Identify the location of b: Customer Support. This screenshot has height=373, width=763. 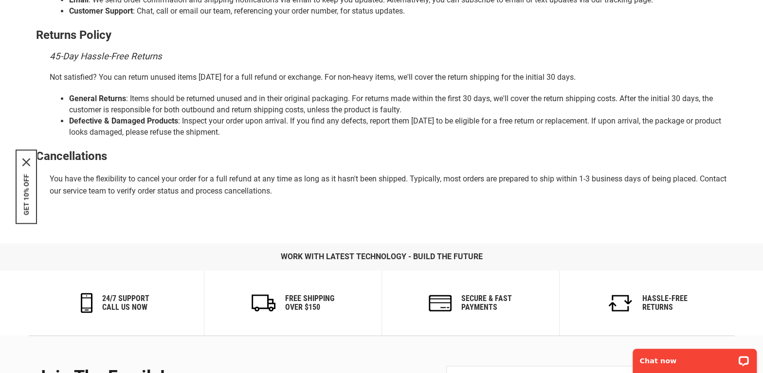
(101, 11).